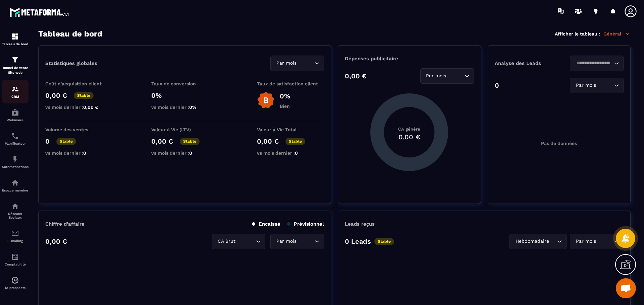 Image resolution: width=644 pixels, height=305 pixels. I want to click on p: Dépenses publicitaire, so click(409, 58).